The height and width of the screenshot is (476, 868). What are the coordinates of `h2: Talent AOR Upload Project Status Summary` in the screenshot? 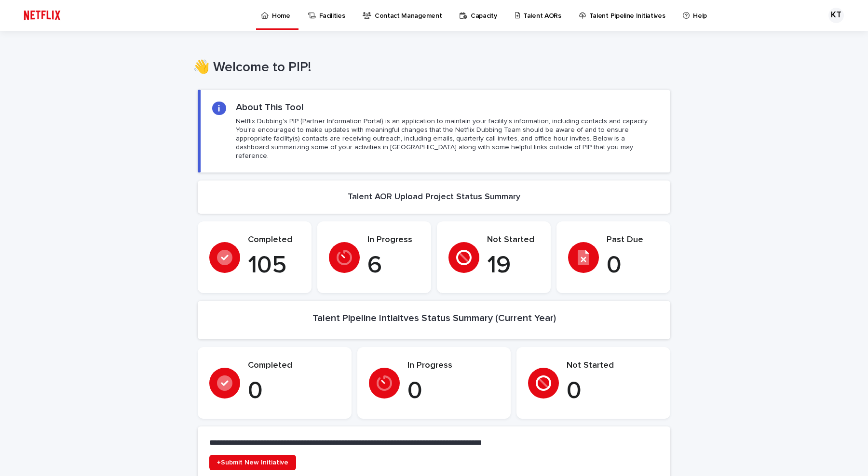 It's located at (434, 198).